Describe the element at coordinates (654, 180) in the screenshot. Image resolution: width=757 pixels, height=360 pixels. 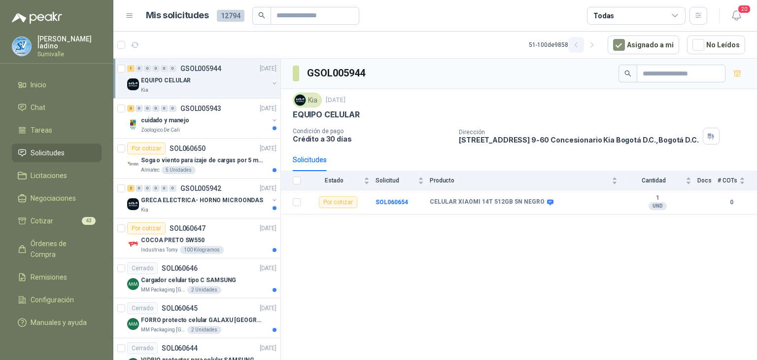
I see `span: Cantidad` at that location.